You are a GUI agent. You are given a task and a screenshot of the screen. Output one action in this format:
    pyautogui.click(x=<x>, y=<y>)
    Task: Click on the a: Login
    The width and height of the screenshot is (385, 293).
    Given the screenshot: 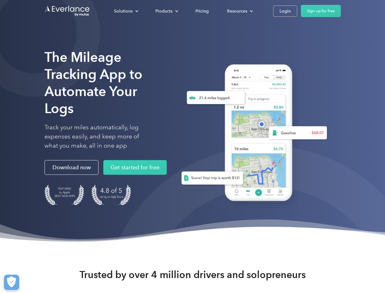 What is the action you would take?
    pyautogui.click(x=285, y=11)
    